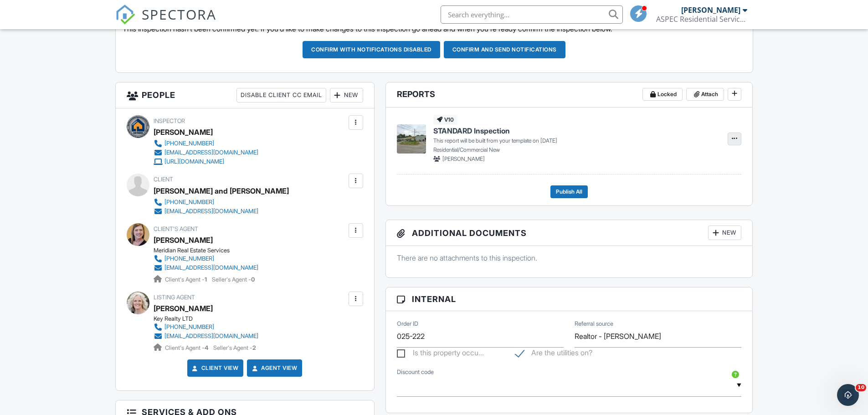 Image resolution: width=868 pixels, height=415 pixels. I want to click on h3: Internal, so click(569, 299).